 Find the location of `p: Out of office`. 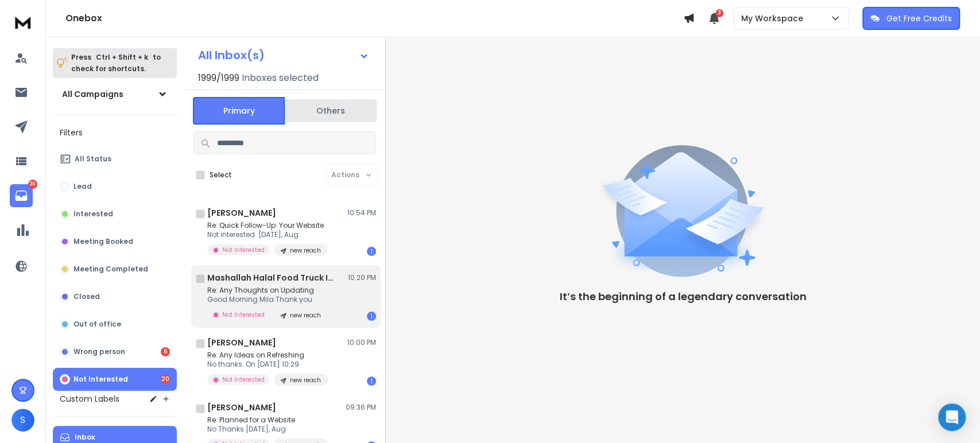

p: Out of office is located at coordinates (97, 324).